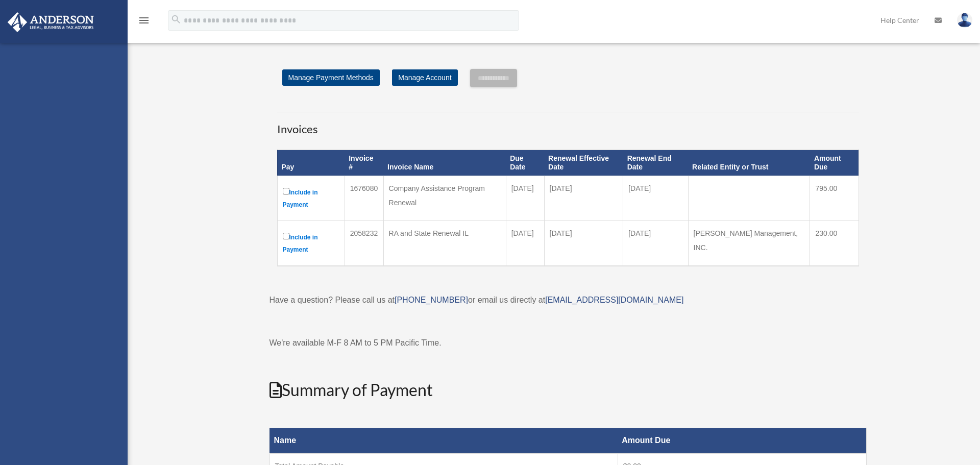 The image size is (980, 465). I want to click on td: 1676080, so click(364, 198).